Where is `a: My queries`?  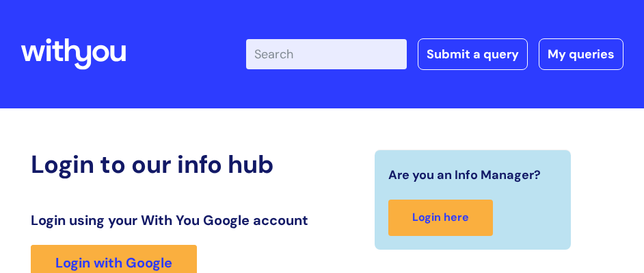
a: My queries is located at coordinates (582, 54).